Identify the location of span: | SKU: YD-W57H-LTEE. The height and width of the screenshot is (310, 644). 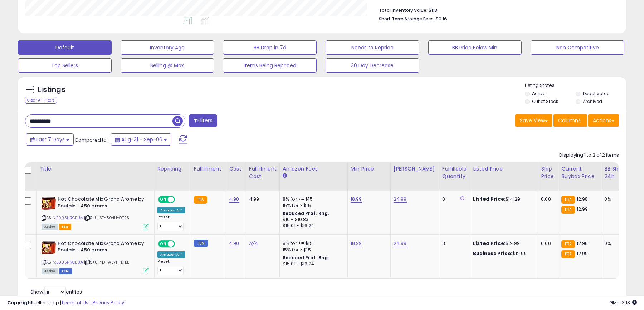
(106, 262).